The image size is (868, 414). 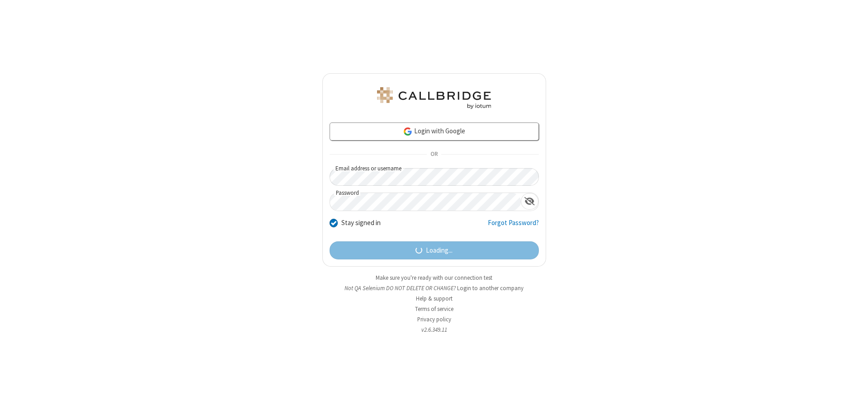 What do you see at coordinates (434, 288) in the screenshot?
I see `li: Not QA Selenium DO NOT DELETE OR CHANGE?` at bounding box center [434, 288].